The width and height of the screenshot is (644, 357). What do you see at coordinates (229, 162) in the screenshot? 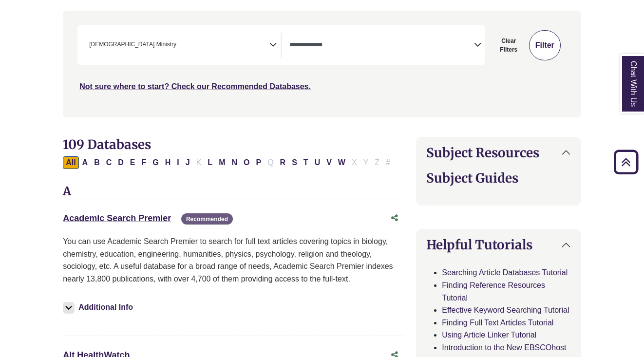
I see `div: Alpha-list to filter by first letter of database name` at bounding box center [229, 162].